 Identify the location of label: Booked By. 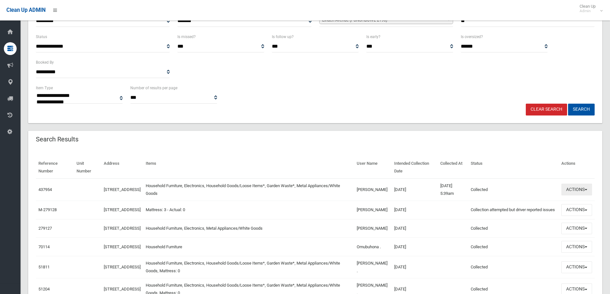
(45, 62).